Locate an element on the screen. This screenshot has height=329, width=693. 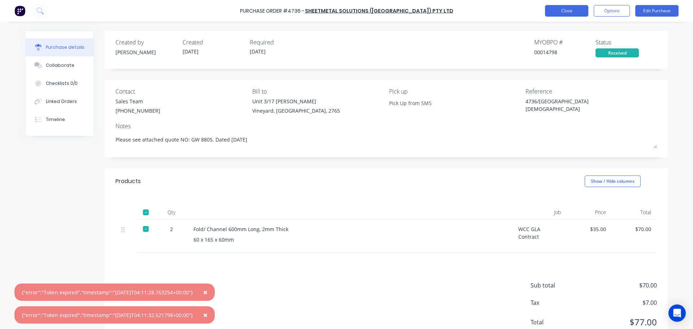
input: Enter notes... is located at coordinates (422, 103).